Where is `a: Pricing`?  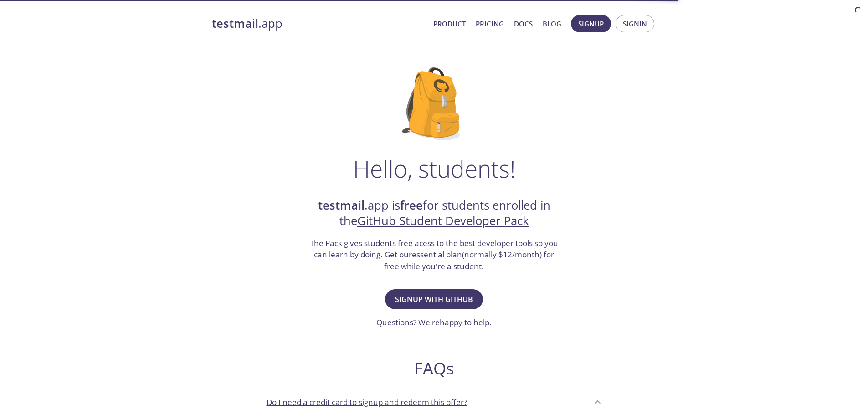 a: Pricing is located at coordinates (489, 24).